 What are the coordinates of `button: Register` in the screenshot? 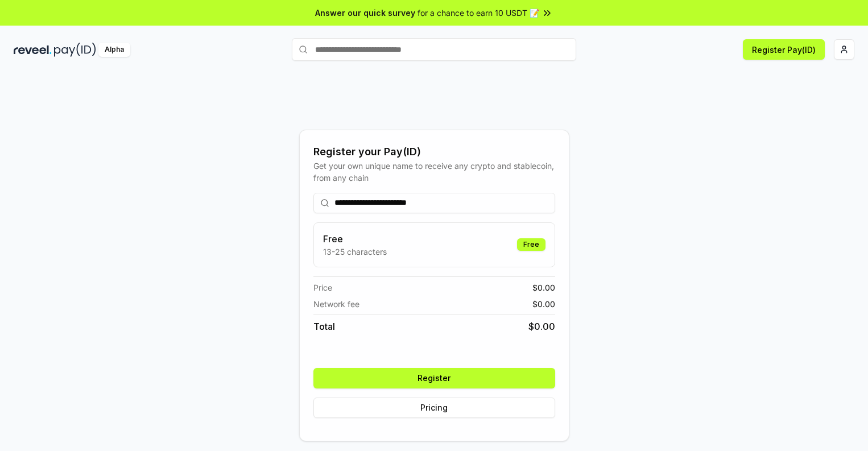 It's located at (434, 378).